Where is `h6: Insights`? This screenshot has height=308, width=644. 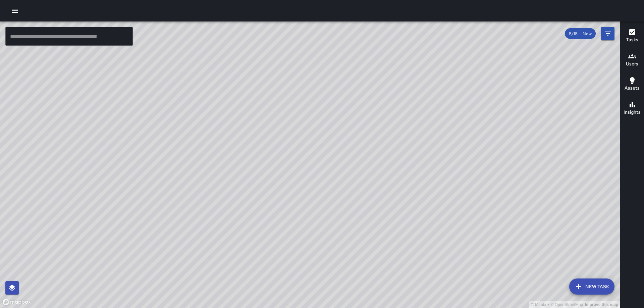 h6: Insights is located at coordinates (632, 113).